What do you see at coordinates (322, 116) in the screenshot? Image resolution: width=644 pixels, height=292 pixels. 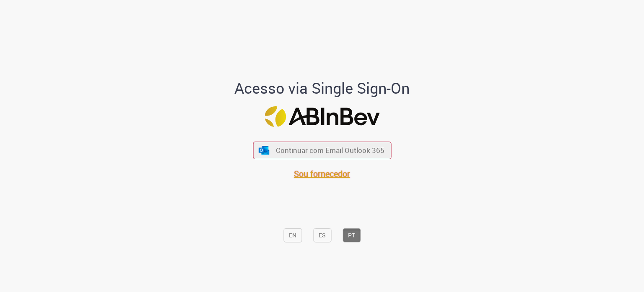 I see `img: Logo ABInBev` at bounding box center [322, 116].